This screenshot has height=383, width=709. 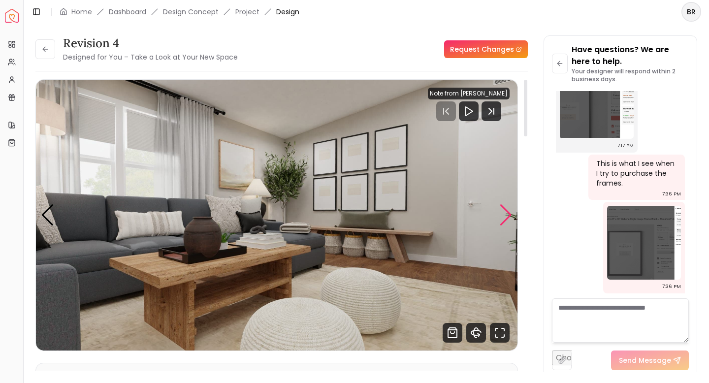 I want to click on button: BR, so click(x=691, y=12).